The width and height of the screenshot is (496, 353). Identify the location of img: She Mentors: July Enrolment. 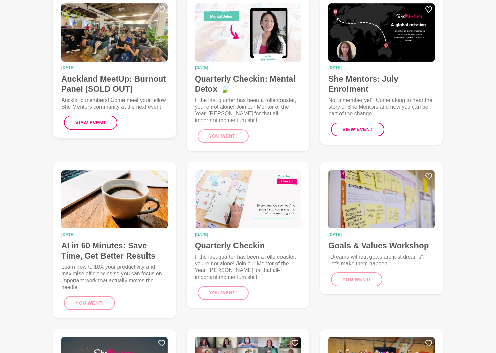
(381, 32).